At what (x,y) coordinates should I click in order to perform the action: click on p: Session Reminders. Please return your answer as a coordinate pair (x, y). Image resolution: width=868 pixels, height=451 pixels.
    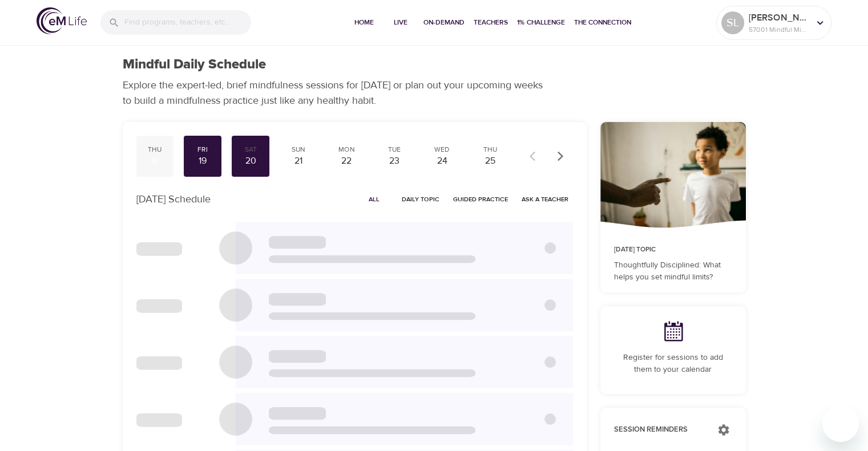
    Looking at the image, I should click on (659, 430).